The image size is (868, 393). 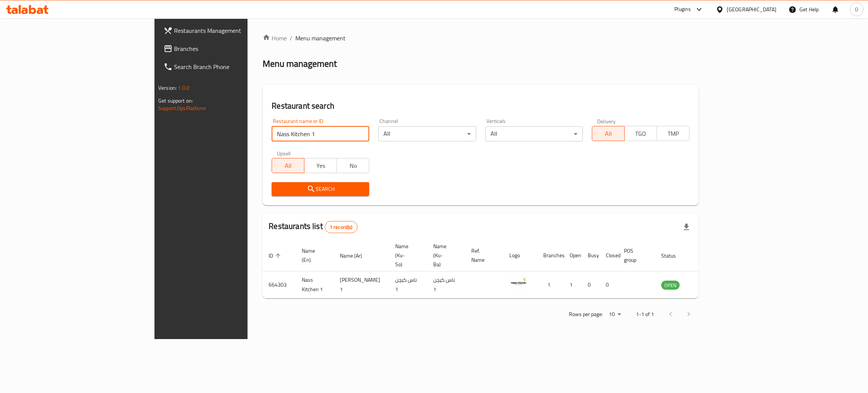 What do you see at coordinates (353, 166) in the screenshot?
I see `span: No` at bounding box center [353, 166].